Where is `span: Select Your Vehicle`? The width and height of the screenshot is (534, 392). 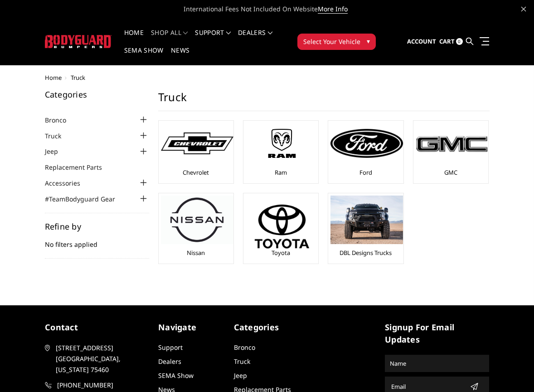
span: Select Your Vehicle is located at coordinates (332, 41).